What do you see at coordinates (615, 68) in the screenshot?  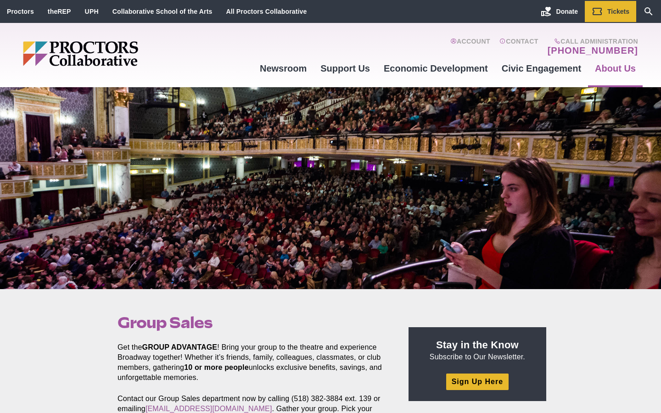 I see `a: About Us` at bounding box center [615, 68].